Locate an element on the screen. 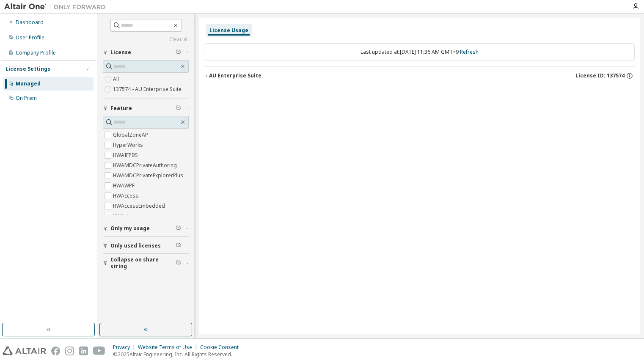 Image resolution: width=644 pixels, height=363 pixels. div: License Usage is located at coordinates (229, 30).